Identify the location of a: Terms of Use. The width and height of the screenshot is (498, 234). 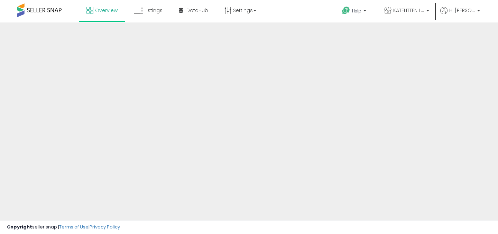
(74, 227).